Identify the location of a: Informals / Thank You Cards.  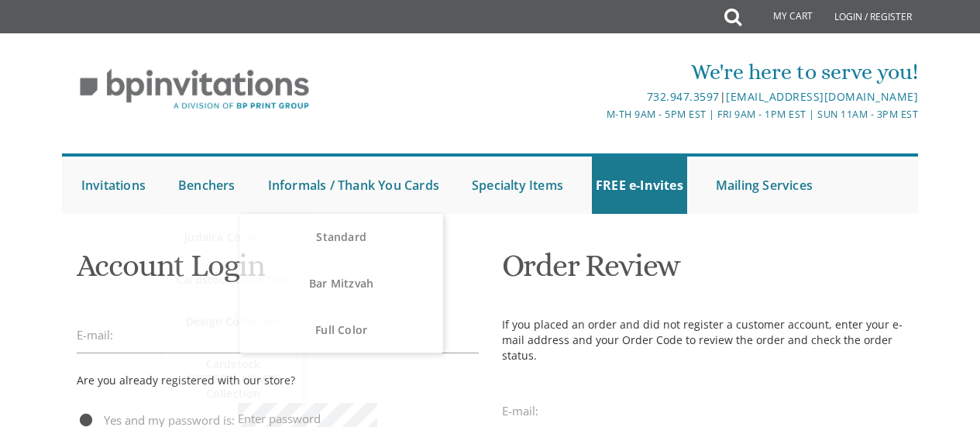
(354, 185).